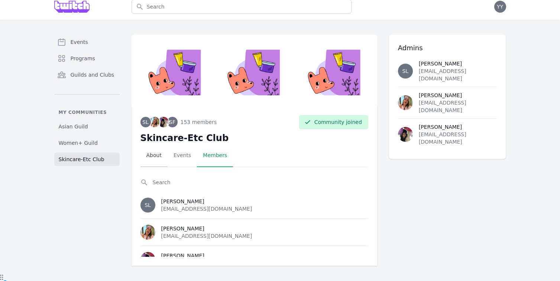 This screenshot has width=560, height=281. What do you see at coordinates (87, 58) in the screenshot?
I see `a: Programs` at bounding box center [87, 58].